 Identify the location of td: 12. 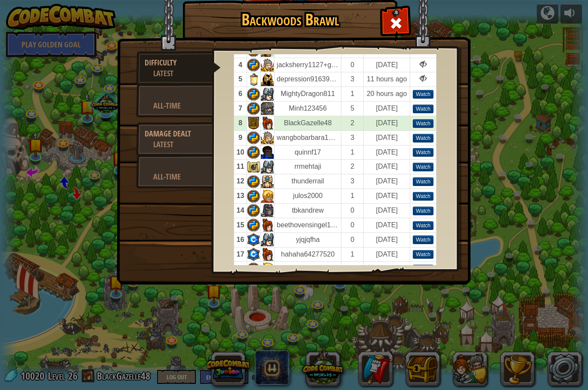
(241, 182).